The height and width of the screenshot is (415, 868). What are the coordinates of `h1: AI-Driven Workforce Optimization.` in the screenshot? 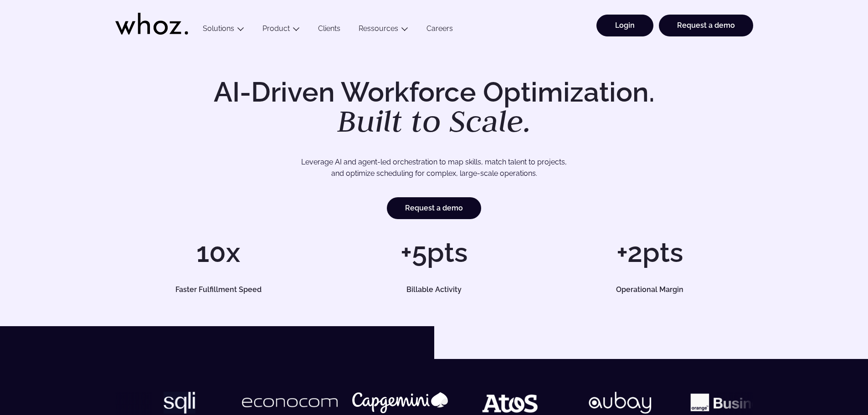 It's located at (434, 107).